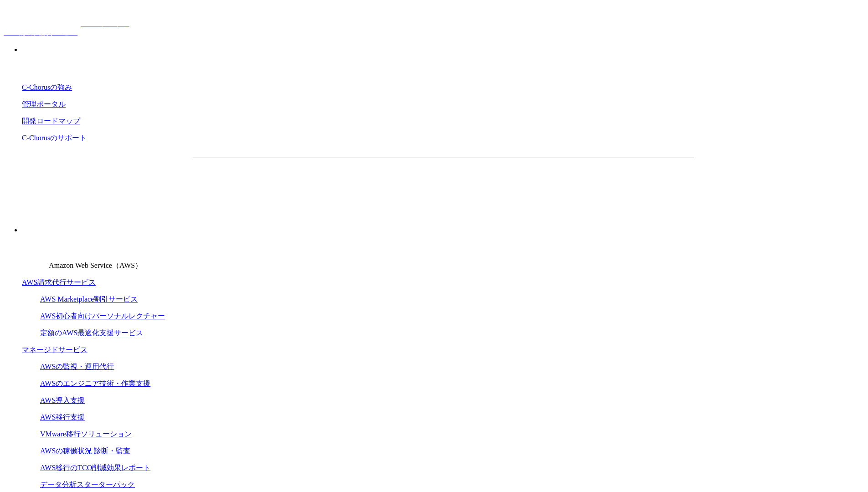 This screenshot has height=492, width=868. I want to click on img: Amazon Web Service（AWS）, so click(35, 255).